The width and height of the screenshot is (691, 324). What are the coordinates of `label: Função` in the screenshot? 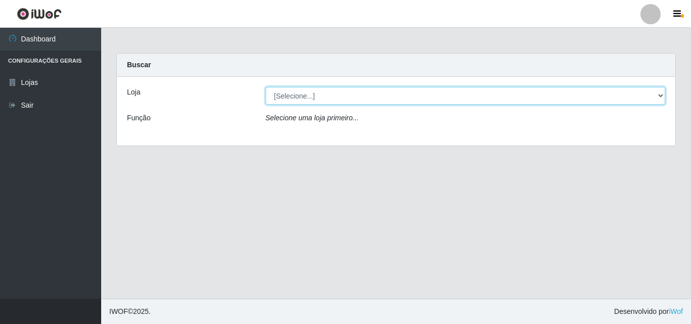 It's located at (139, 118).